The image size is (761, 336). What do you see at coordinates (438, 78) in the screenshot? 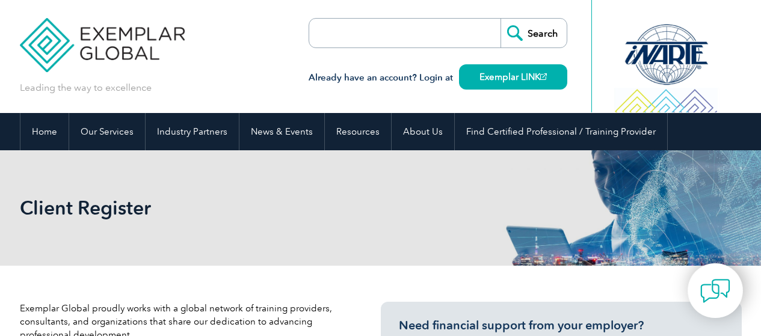
I see `h3: Already have an account? Login at` at bounding box center [438, 78].